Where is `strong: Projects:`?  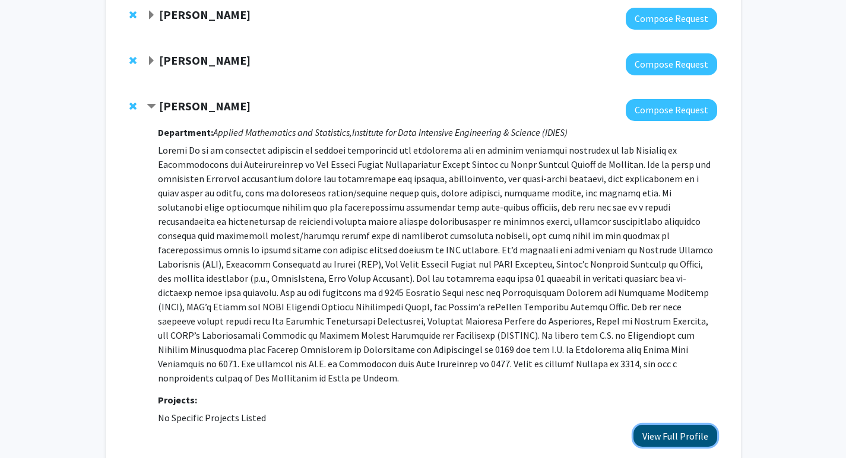
strong: Projects: is located at coordinates (178, 400).